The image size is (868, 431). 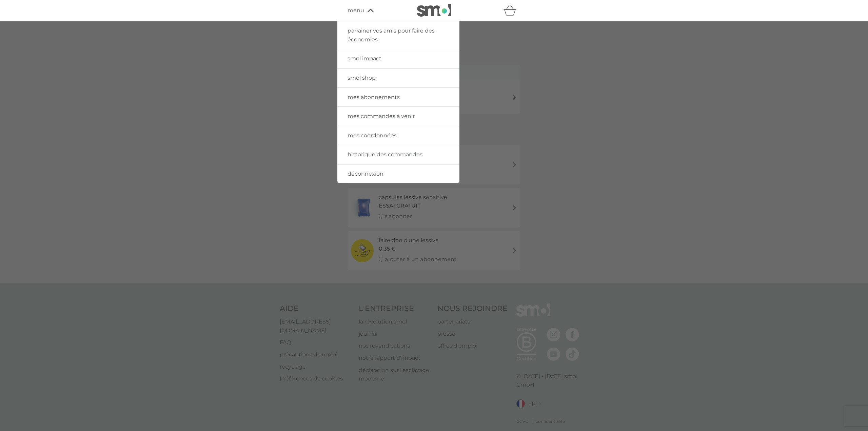 I want to click on a: mes commandes à venir, so click(x=398, y=116).